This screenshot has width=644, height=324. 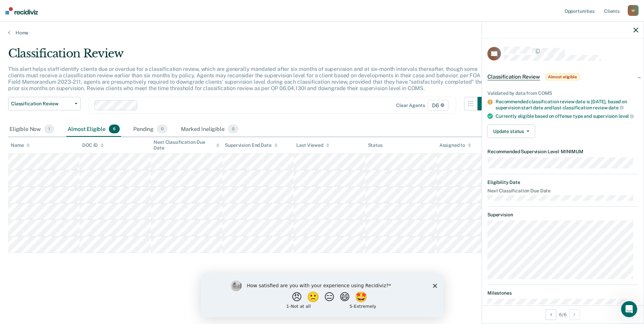 I want to click on button: 4, so click(x=144, y=23).